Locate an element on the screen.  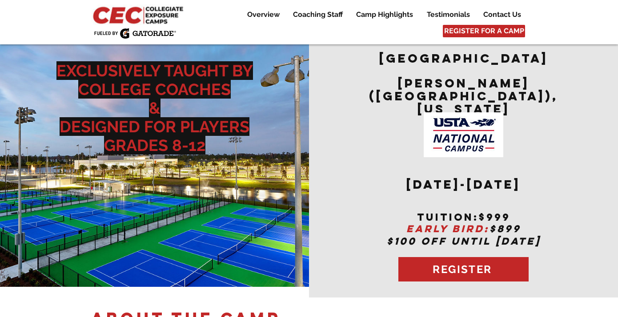
img: Fueled by Gatorade.png is located at coordinates (135, 33).